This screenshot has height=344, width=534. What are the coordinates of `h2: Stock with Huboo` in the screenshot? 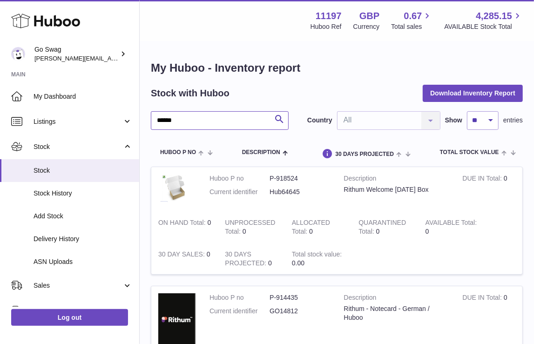 It's located at (190, 93).